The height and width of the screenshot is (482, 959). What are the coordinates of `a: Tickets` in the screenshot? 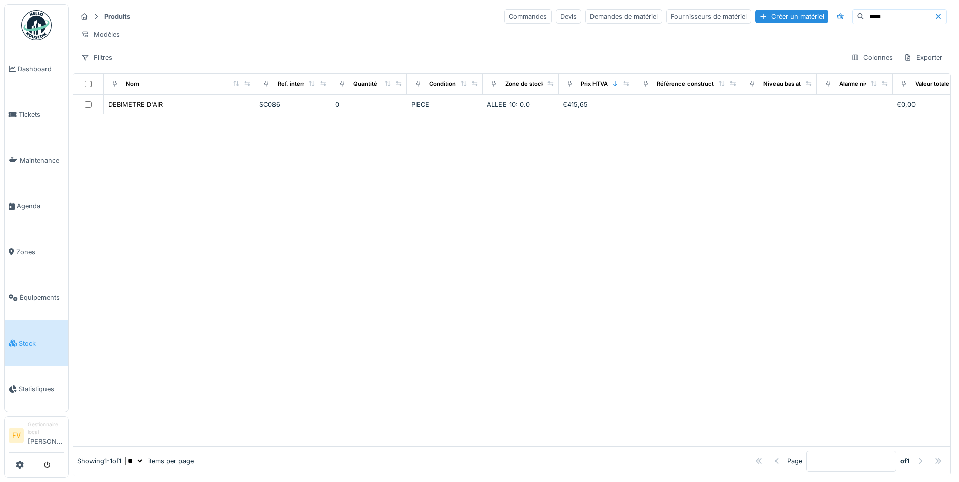 It's located at (36, 115).